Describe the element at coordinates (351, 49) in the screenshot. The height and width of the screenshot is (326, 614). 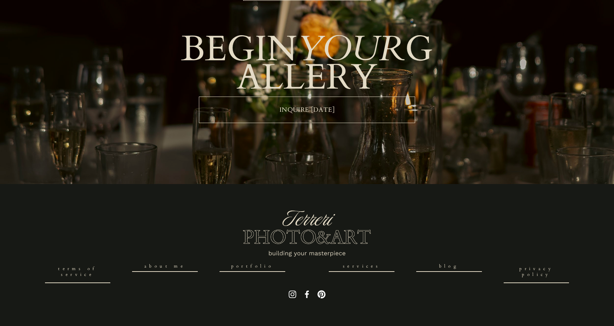
I see `em: YOUR` at that location.